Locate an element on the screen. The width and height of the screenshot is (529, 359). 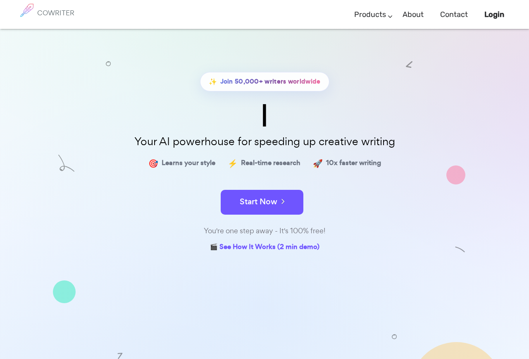
p: Your AI powerhouse for speeding up creative writing is located at coordinates (265, 141).